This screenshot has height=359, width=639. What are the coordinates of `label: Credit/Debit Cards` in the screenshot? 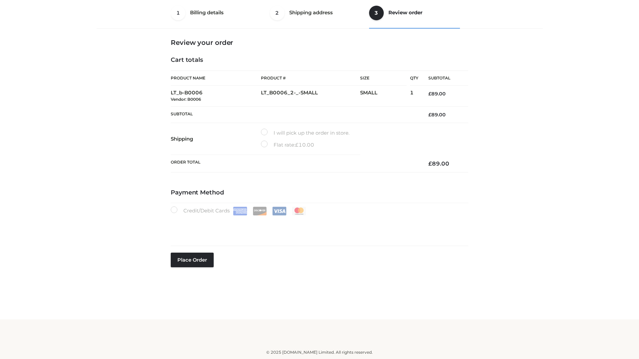 It's located at (239, 211).